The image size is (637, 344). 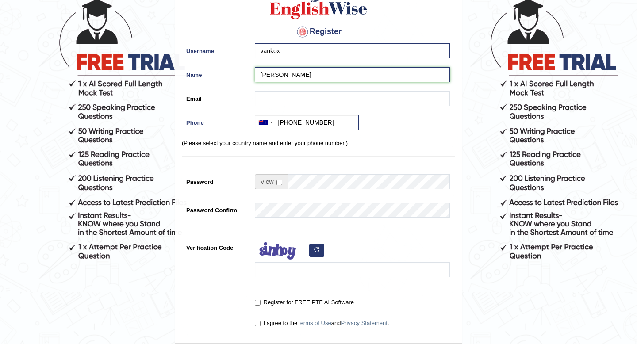 I want to click on label: Phone, so click(x=216, y=121).